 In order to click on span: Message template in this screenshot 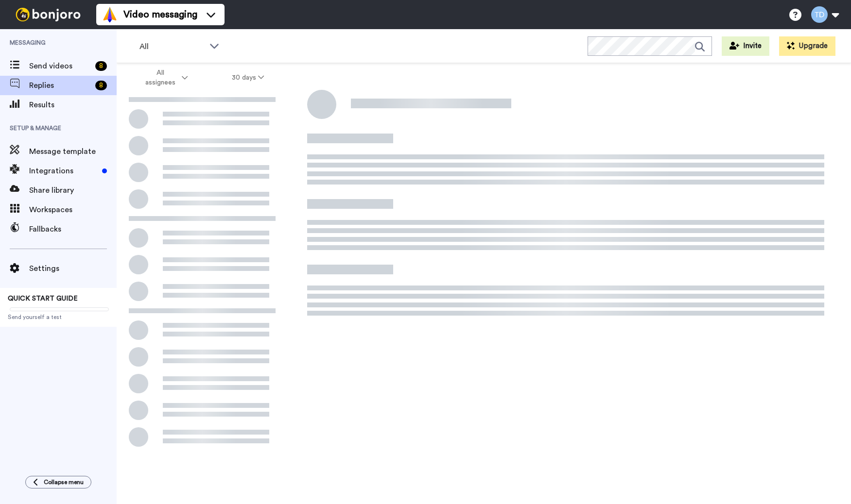, I will do `click(73, 151)`.